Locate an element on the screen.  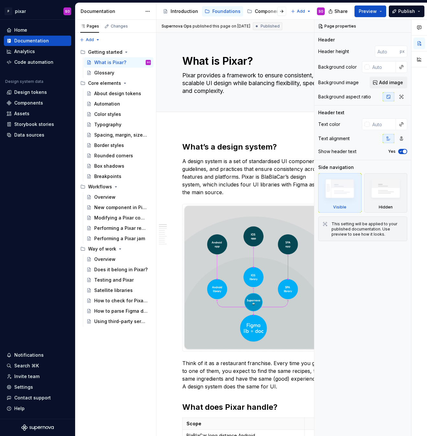
a: Typography is located at coordinates (119, 125).